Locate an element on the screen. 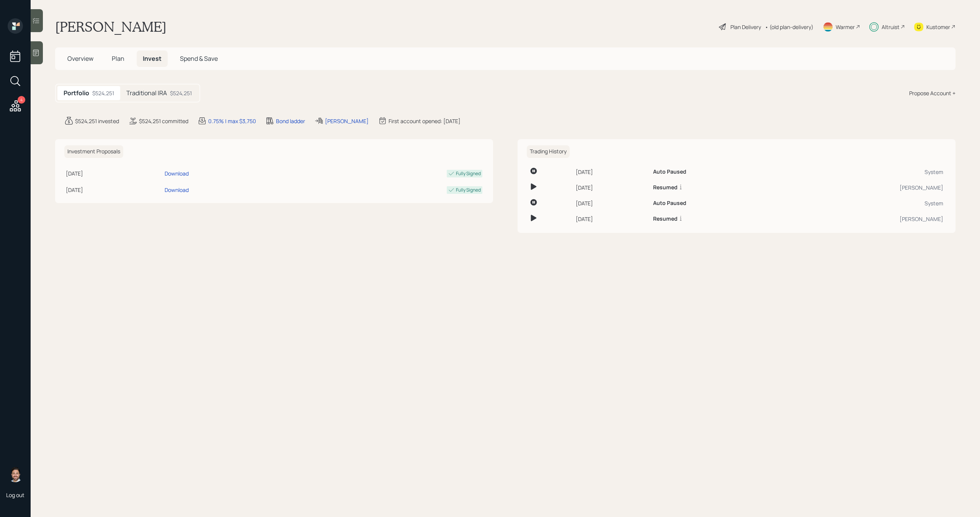 This screenshot has width=980, height=517. div: 4 is located at coordinates (22, 100).